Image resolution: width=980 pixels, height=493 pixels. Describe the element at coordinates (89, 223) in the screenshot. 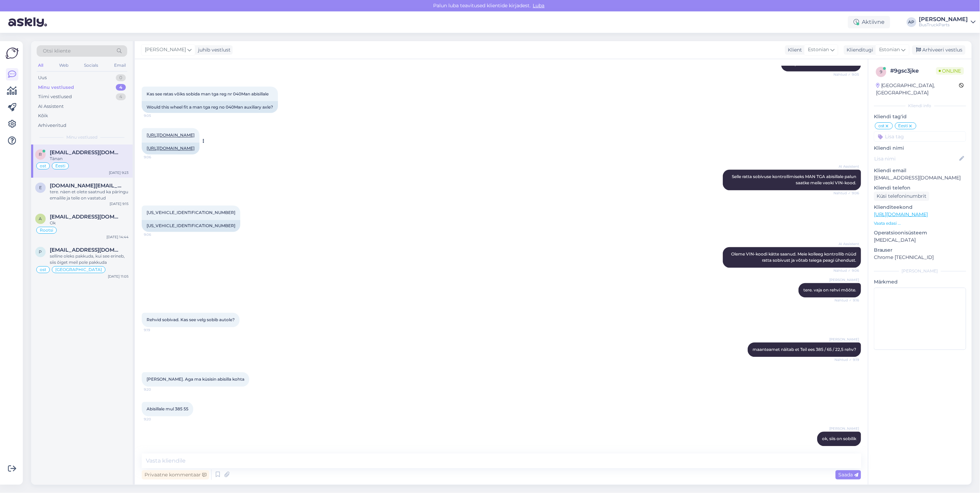

I see `div: Ok` at that location.